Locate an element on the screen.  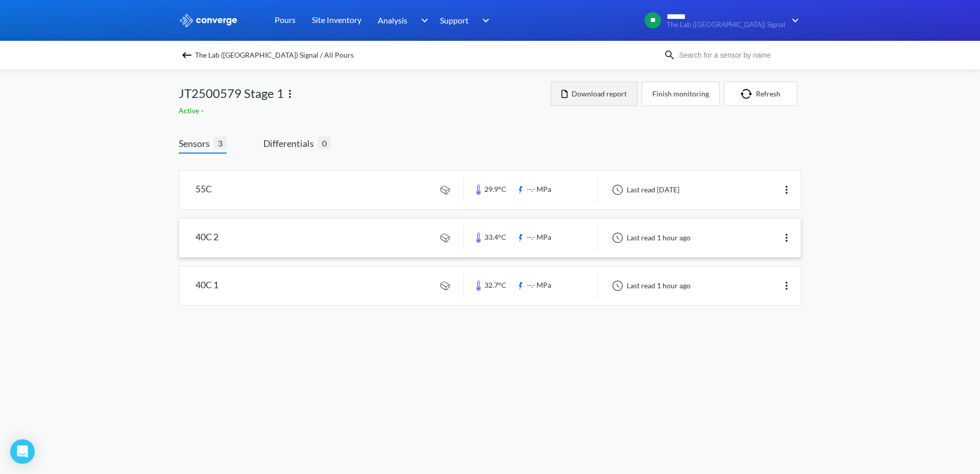
div: Open Intercom Messenger is located at coordinates (22, 452).